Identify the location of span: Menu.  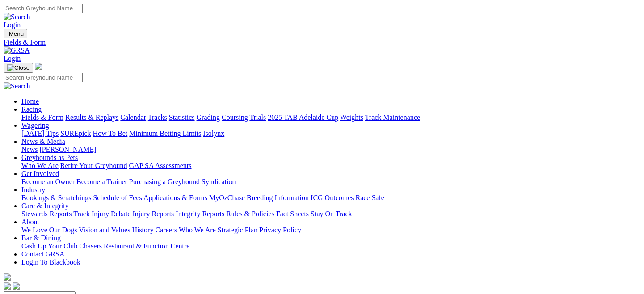
(16, 33).